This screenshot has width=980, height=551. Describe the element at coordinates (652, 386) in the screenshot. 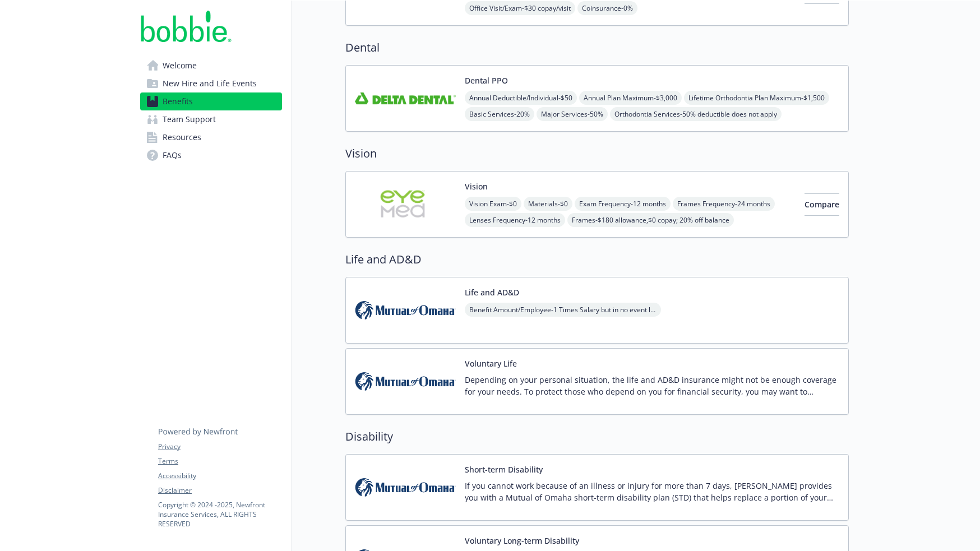

I see `p: Depending on your personal situation, the life and AD&D insurance might not be enough coverage fo...` at that location.